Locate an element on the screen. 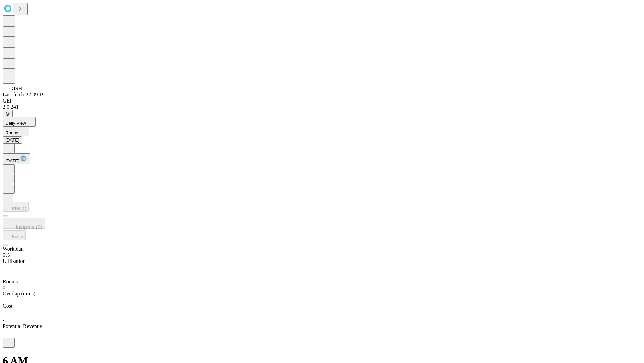 Image resolution: width=644 pixels, height=363 pixels. button: Daily View is located at coordinates (19, 122).